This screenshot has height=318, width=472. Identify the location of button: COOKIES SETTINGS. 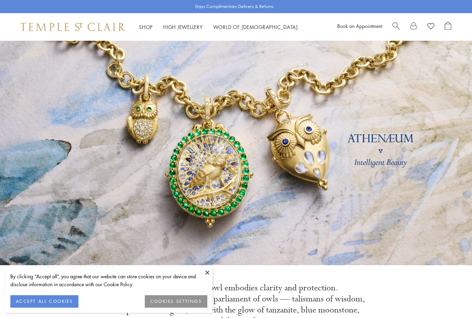
(176, 302).